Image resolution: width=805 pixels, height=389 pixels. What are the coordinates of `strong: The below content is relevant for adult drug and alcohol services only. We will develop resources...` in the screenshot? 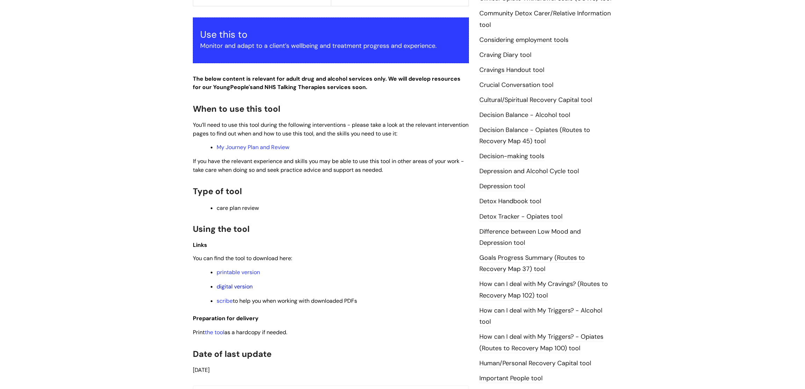 It's located at (327, 83).